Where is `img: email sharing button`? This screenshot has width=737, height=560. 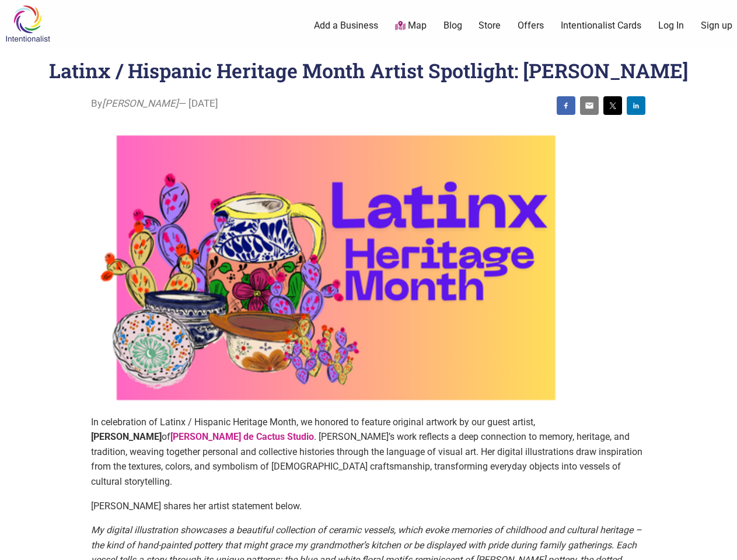 img: email sharing button is located at coordinates (589, 105).